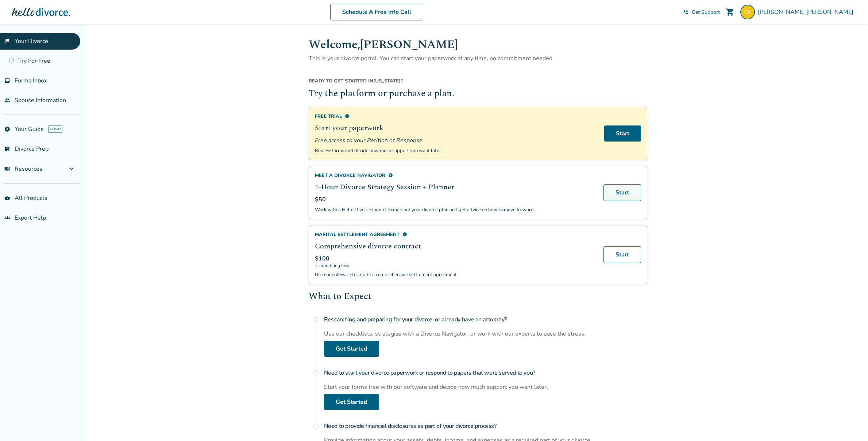  What do you see at coordinates (7, 100) in the screenshot?
I see `span: people` at bounding box center [7, 100].